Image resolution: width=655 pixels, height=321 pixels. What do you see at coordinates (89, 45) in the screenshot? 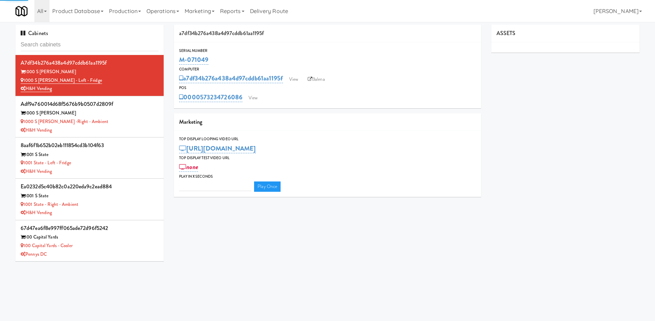
I see `input: Search cabinets` at bounding box center [89, 45].